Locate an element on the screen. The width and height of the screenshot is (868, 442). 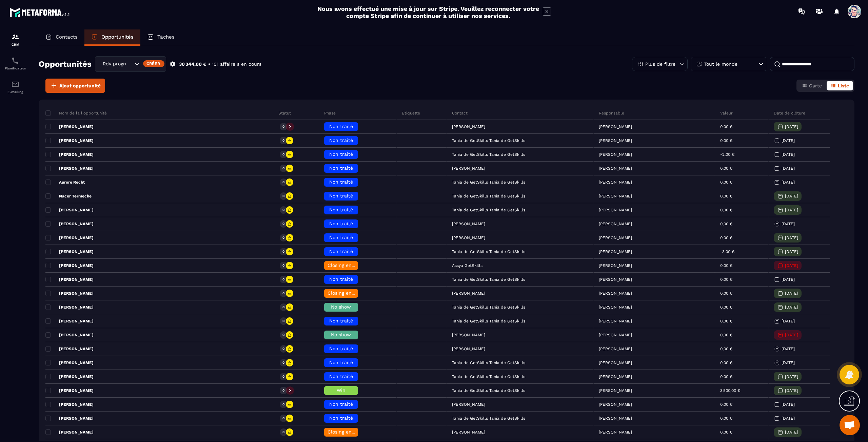
button: Ajout opportunité is located at coordinates (75, 86).